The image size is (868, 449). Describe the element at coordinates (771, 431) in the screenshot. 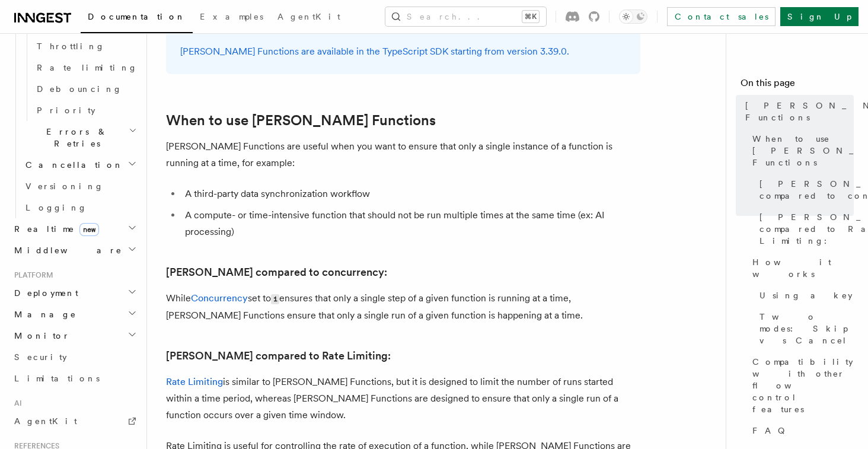

I see `span: FAQ` at that location.